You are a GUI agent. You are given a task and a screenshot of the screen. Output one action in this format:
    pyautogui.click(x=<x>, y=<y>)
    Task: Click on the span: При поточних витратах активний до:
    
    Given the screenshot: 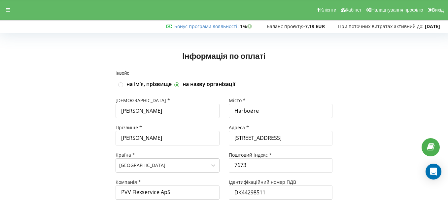 What is the action you would take?
    pyautogui.click(x=381, y=26)
    